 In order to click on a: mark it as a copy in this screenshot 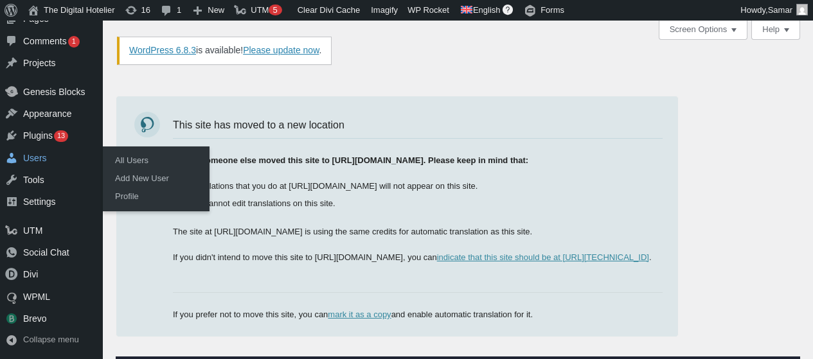, I will do `click(359, 314)`.